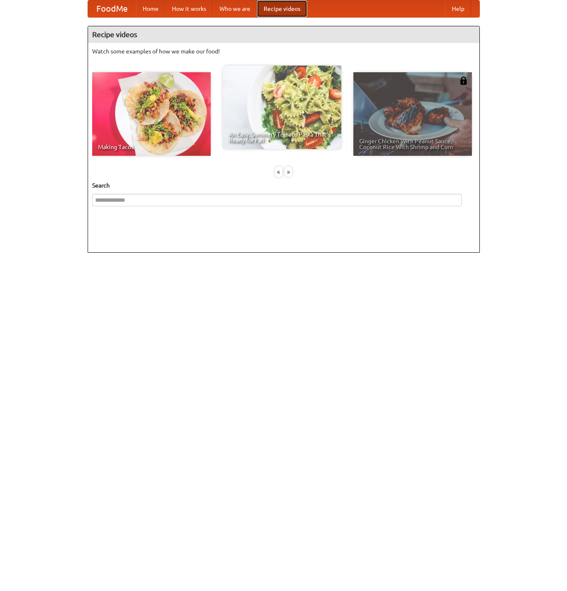 This screenshot has width=567, height=591. What do you see at coordinates (458, 9) in the screenshot?
I see `a: Help` at bounding box center [458, 9].